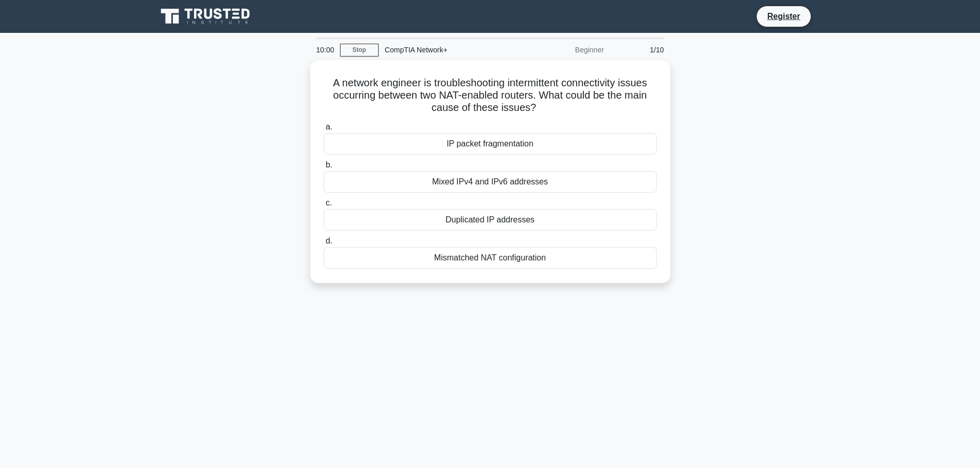  What do you see at coordinates (640, 50) in the screenshot?
I see `div: 1/10` at bounding box center [640, 50].